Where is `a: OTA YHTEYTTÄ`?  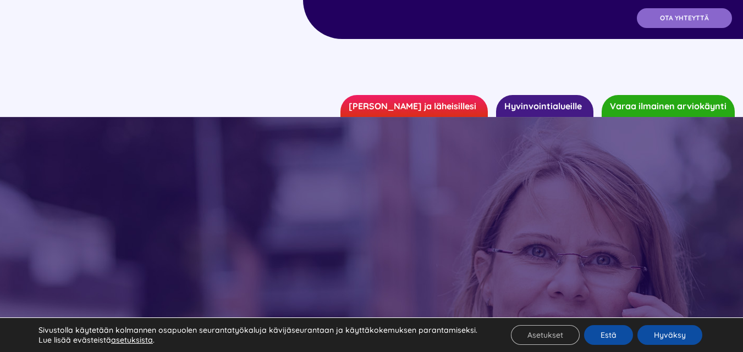
a: OTA YHTEYTTÄ is located at coordinates (684, 18).